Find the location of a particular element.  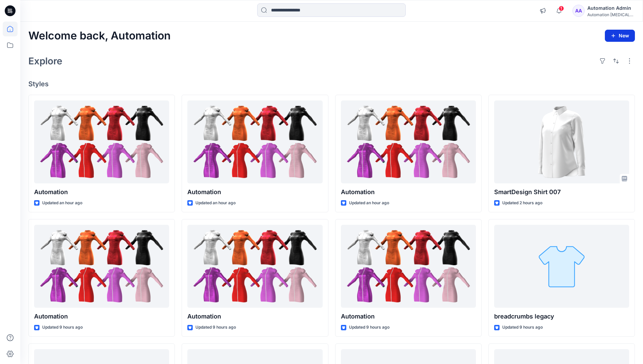

p: SmartDesign Shirt 007 is located at coordinates (562, 193).